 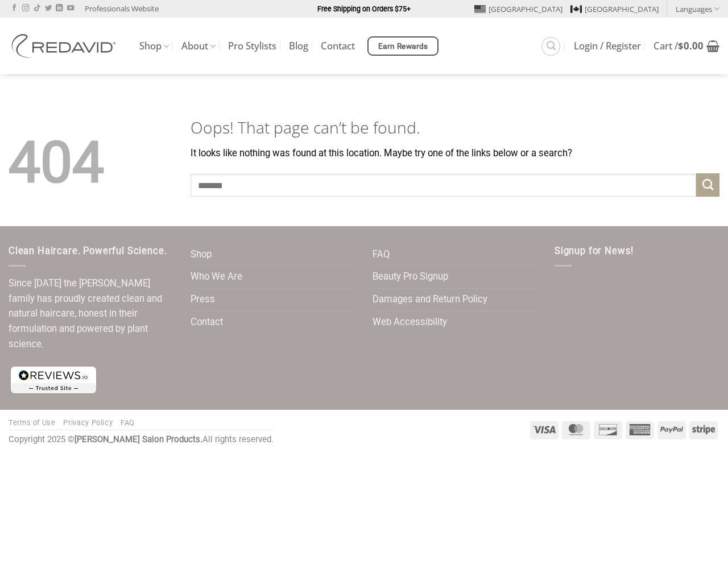 I want to click on a: Login / Register, so click(x=607, y=46).